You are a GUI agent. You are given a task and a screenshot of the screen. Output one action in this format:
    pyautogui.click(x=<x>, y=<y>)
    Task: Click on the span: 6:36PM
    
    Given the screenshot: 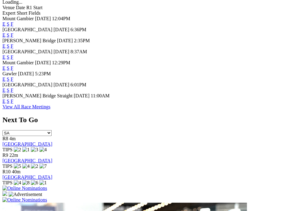 What is the action you would take?
    pyautogui.click(x=79, y=29)
    